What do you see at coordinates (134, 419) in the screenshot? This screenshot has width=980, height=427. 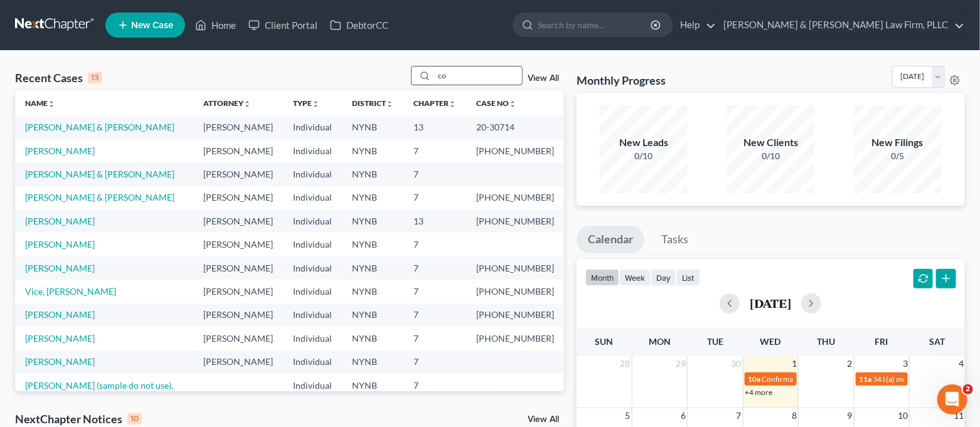 I see `div: 10` at bounding box center [134, 419].